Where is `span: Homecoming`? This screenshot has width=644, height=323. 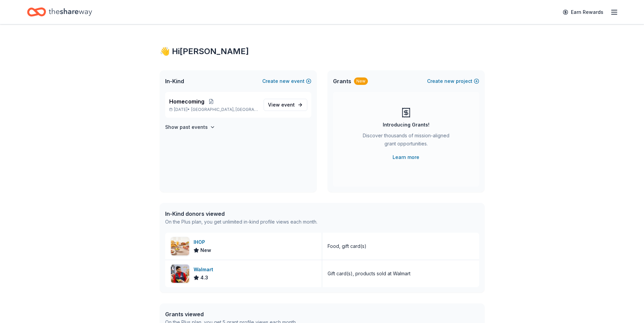
span: Homecoming is located at coordinates (187, 101).